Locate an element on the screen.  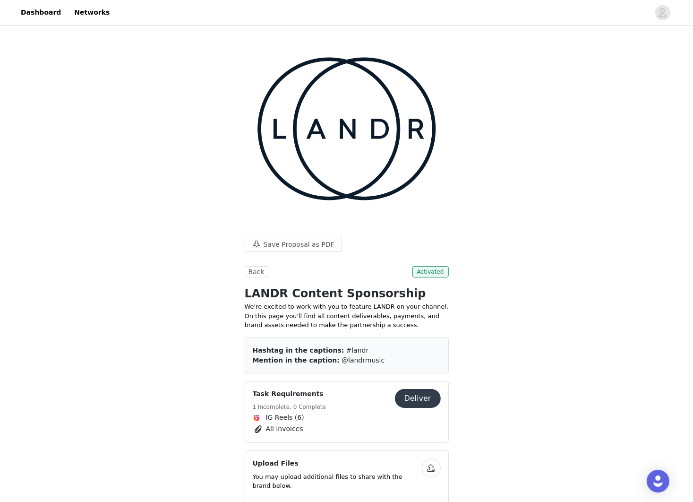
button: Save Proposal as PDF is located at coordinates (293, 244).